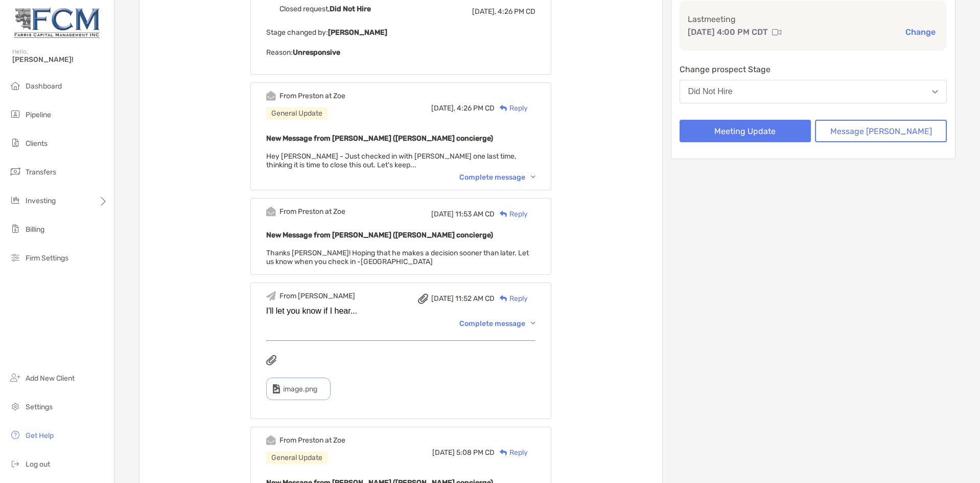  What do you see at coordinates (16, 114) in the screenshot?
I see `img: pipeline icon` at bounding box center [16, 114].